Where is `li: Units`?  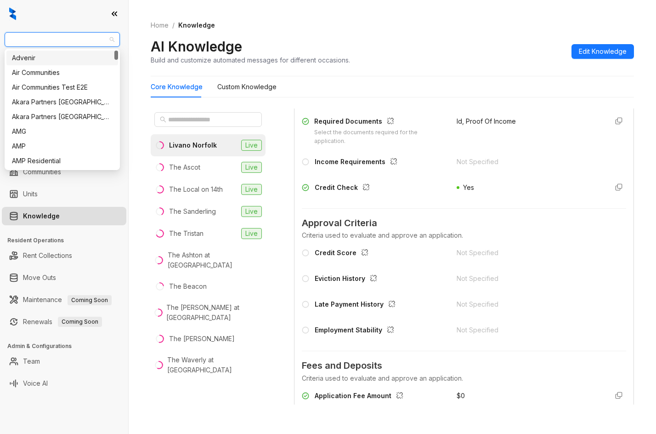 li: Units is located at coordinates (64, 194).